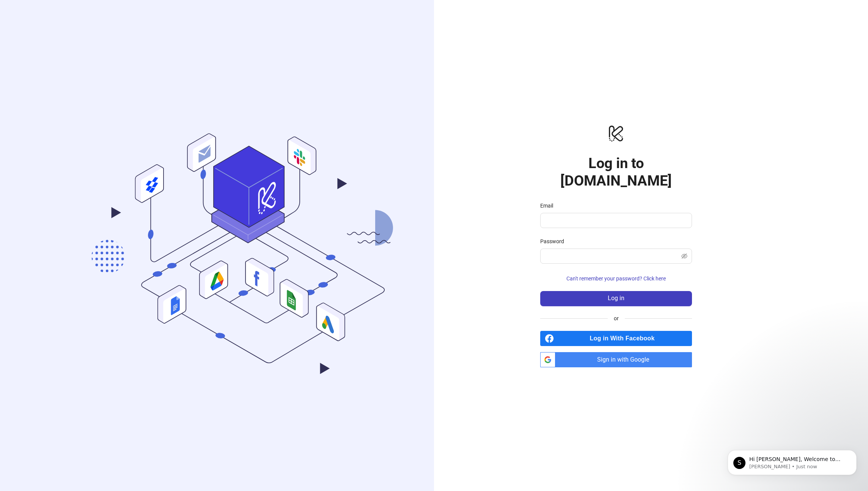 The width and height of the screenshot is (868, 491). I want to click on input: Password, so click(613, 256).